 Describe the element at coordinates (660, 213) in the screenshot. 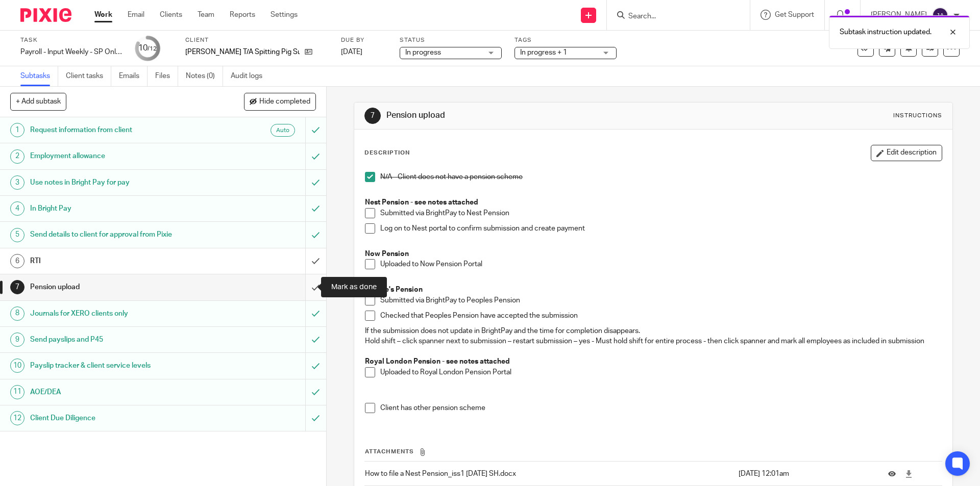

I see `p: Submitted via BrightPay to Nest Pension` at that location.